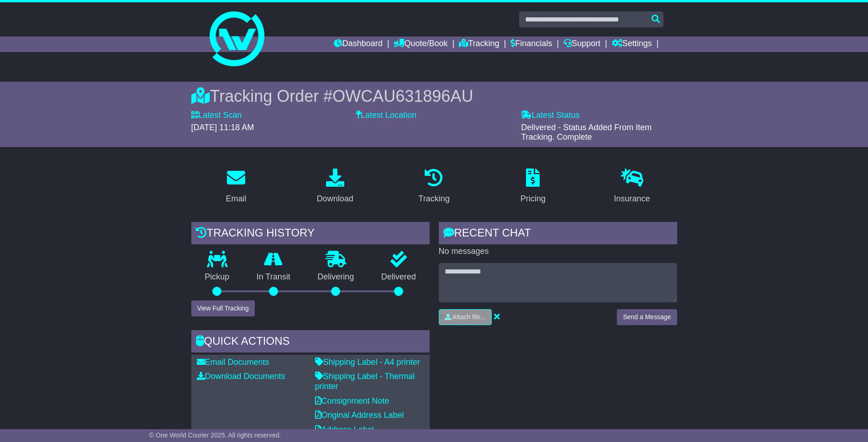 This screenshot has height=442, width=868. What do you see at coordinates (632, 187) in the screenshot?
I see `a: Insurance` at bounding box center [632, 187].